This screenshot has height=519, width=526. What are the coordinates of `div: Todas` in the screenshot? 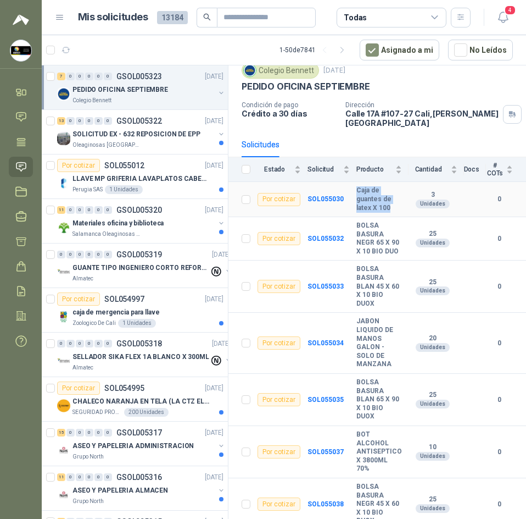 It's located at (356, 18).